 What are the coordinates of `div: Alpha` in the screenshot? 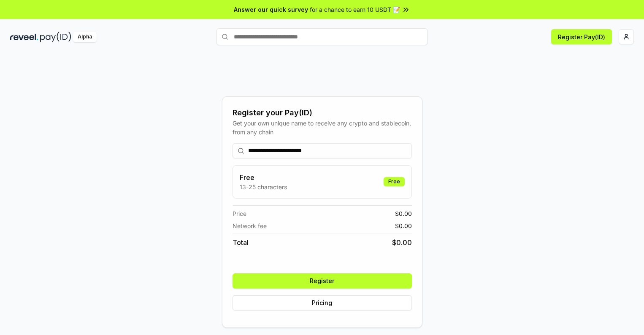 It's located at (85, 36).